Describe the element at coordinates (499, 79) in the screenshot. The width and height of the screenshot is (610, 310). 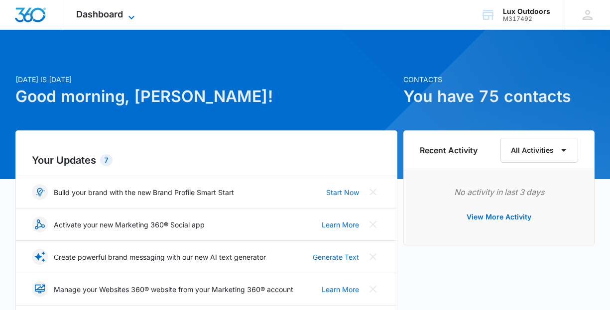
I see `p: Contacts` at that location.